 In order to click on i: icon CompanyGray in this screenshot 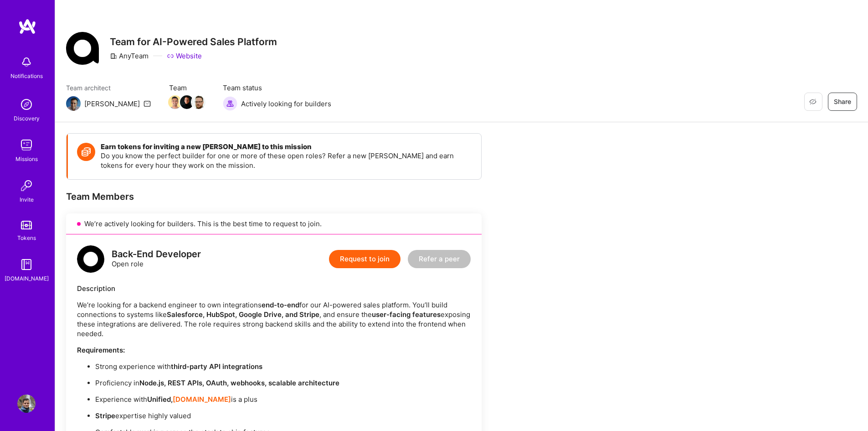, I will do `click(114, 56)`.